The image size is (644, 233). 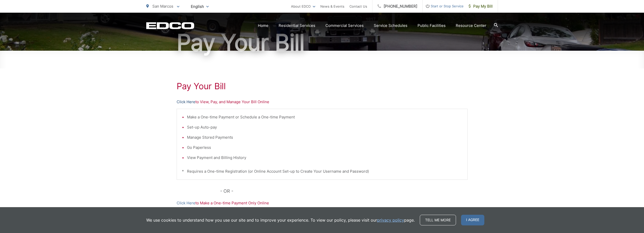 What do you see at coordinates (391, 26) in the screenshot?
I see `a: Service Schedules` at bounding box center [391, 26].